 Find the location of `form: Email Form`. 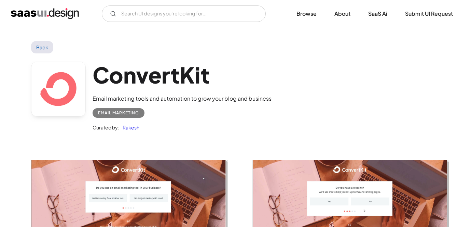

form: Email Form is located at coordinates (184, 14).